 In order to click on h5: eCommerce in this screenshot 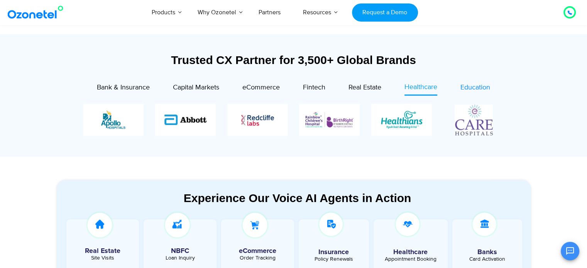, I will do `click(258, 251)`.